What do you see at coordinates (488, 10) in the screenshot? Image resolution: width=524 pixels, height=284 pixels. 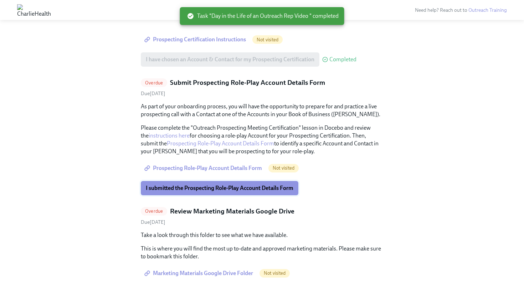 I see `a: Outreach Training` at bounding box center [488, 10].